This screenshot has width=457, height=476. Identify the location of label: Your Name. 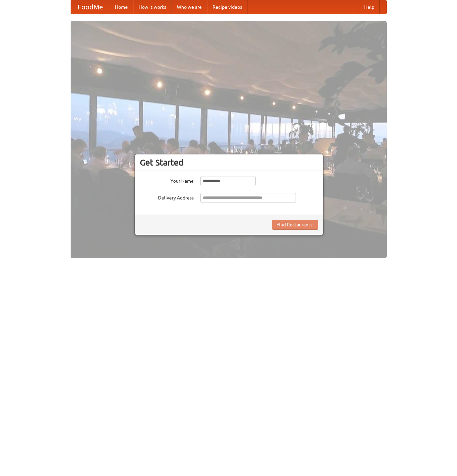
(167, 180).